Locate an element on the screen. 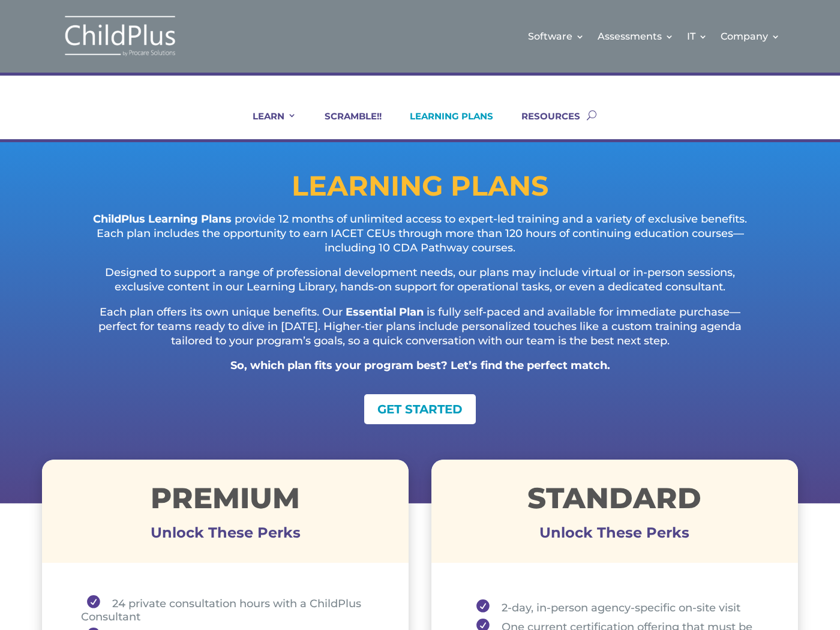 Image resolution: width=840 pixels, height=630 pixels. li: 2-day, in-person agency-specific on-site visit is located at coordinates (619, 607).